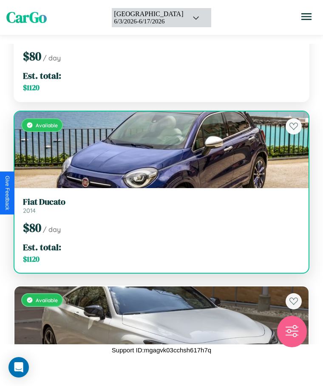 The width and height of the screenshot is (323, 386). I want to click on span: CarGo, so click(26, 17).